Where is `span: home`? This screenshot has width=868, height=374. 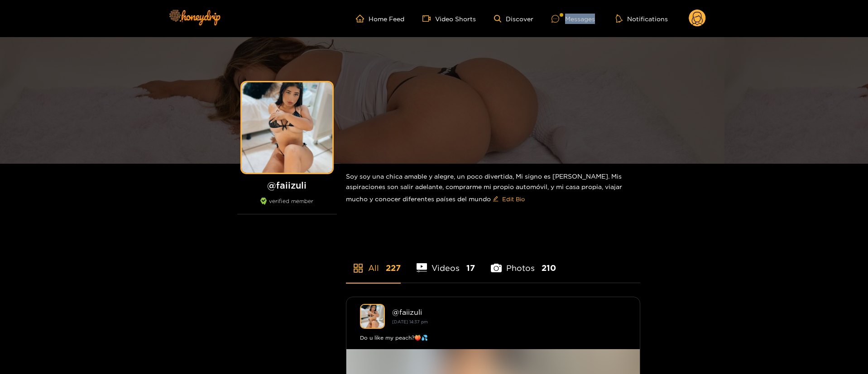
span: home is located at coordinates (362, 19).